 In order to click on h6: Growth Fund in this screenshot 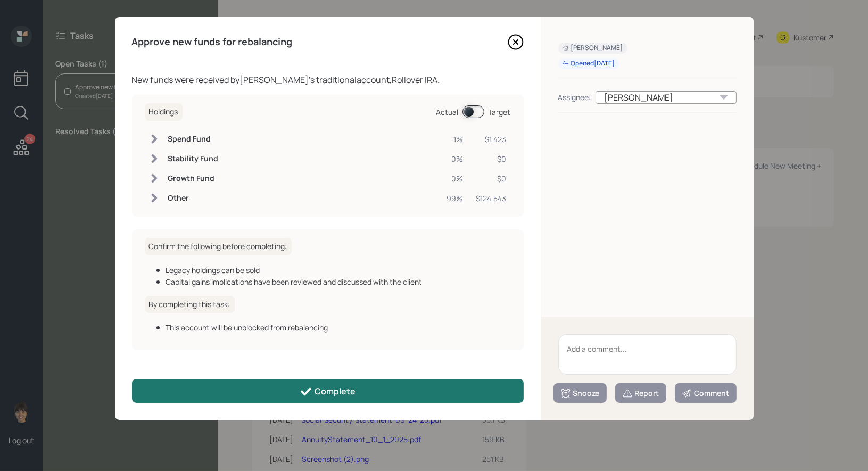, I will do `click(193, 178)`.